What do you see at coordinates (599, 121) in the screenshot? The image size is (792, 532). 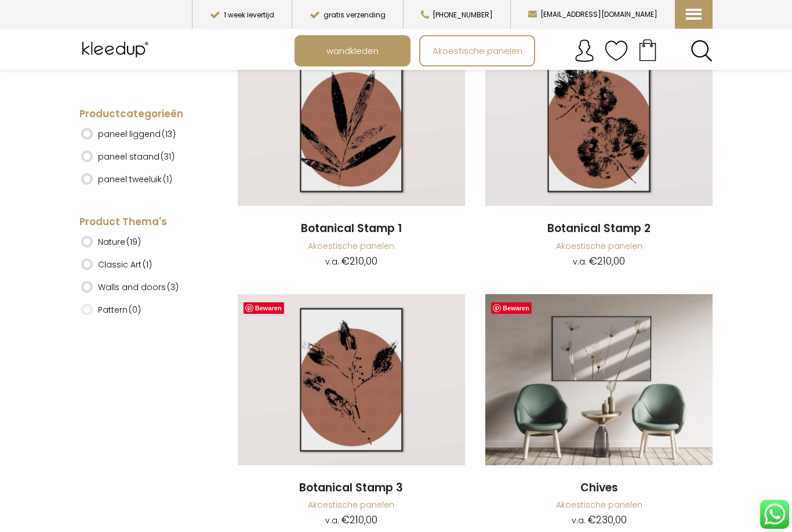 I see `img: Botanical Stamp 2` at bounding box center [599, 121].